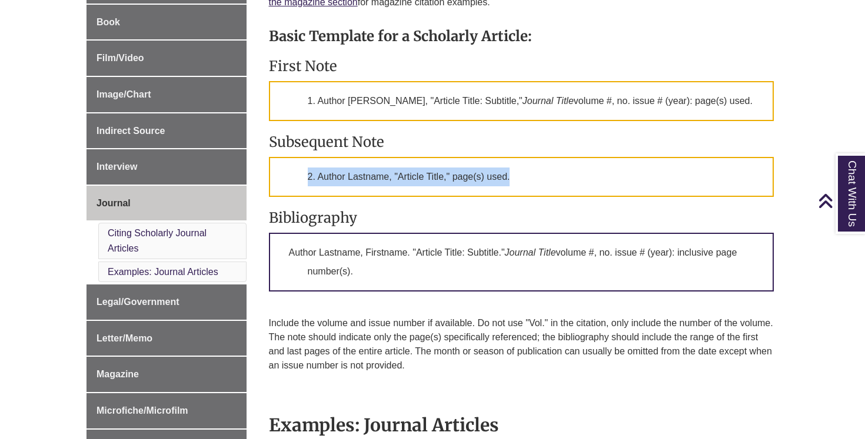  What do you see at coordinates (108, 22) in the screenshot?
I see `span: Book` at bounding box center [108, 22].